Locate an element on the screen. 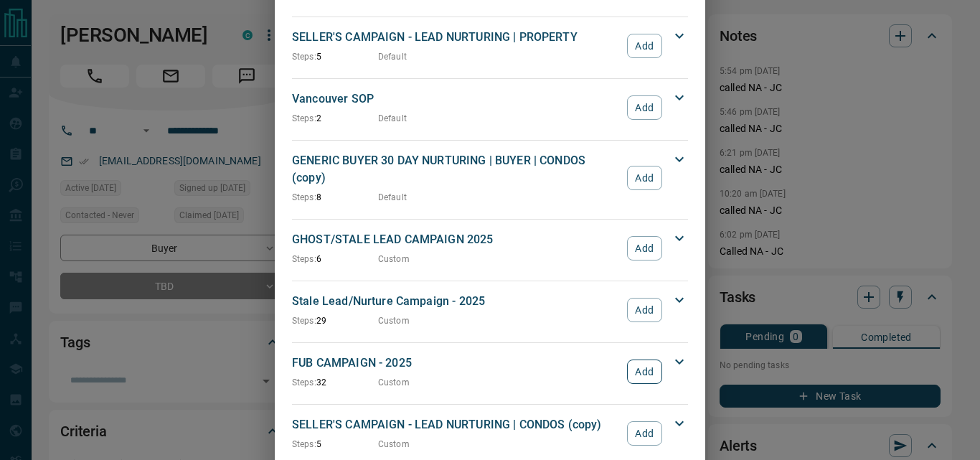 The height and width of the screenshot is (460, 980). p: GENERIC BUYER 30 DAY NURTURING | BUYER | CONDOS (copy) is located at coordinates (455, 169).